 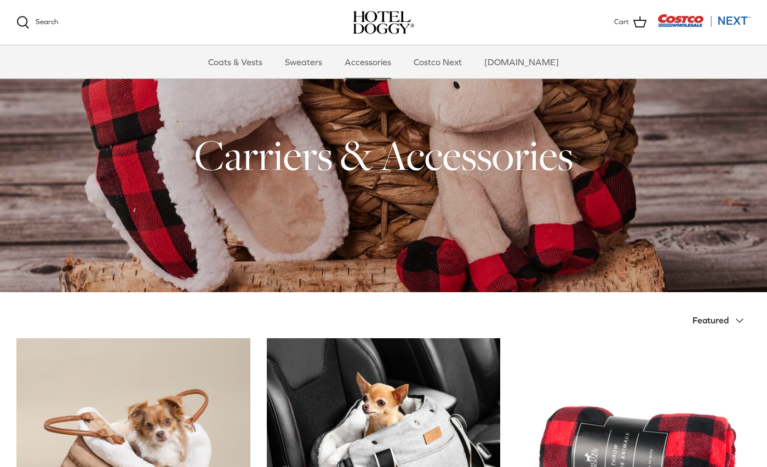 I want to click on a: Cart, so click(x=630, y=22).